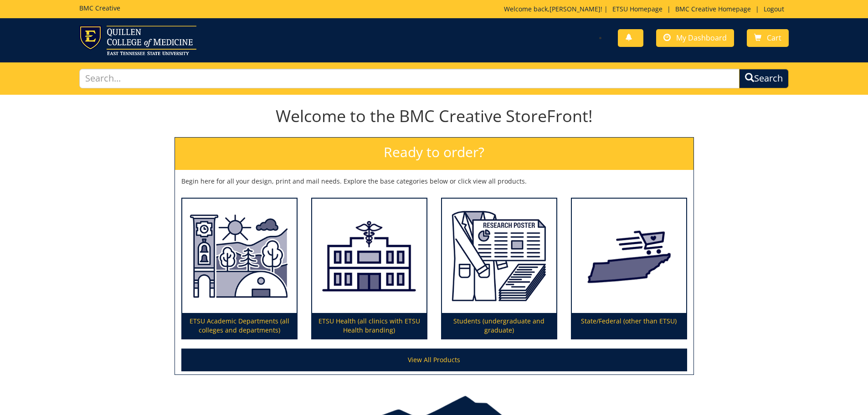 This screenshot has height=415, width=868. Describe the element at coordinates (629, 326) in the screenshot. I see `p: State/Federal (other than ETSU)` at that location.